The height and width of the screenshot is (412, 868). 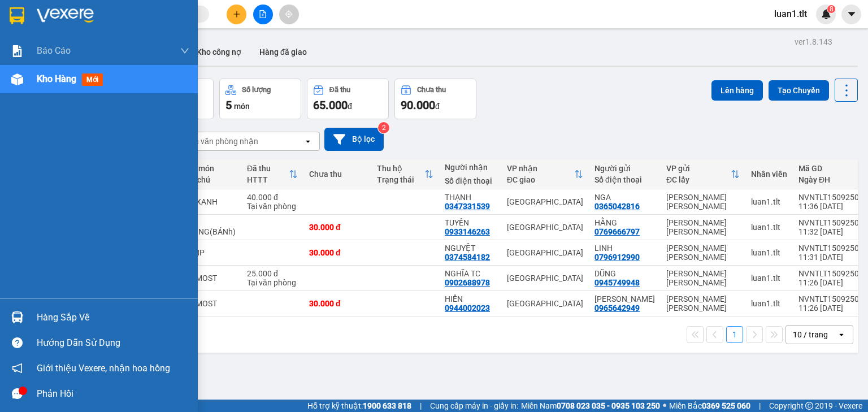 What do you see at coordinates (618, 308) in the screenshot?
I see `div: 0965642949` at bounding box center [618, 308].